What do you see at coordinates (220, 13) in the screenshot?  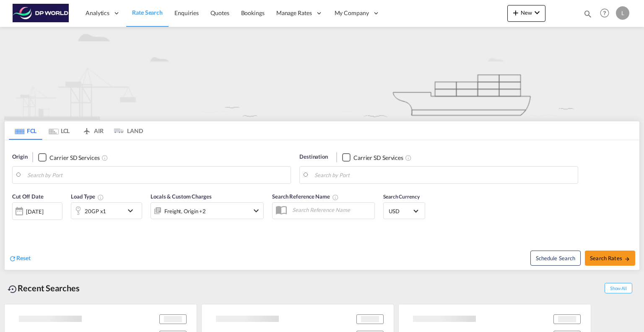 I see `span: Quotes` at bounding box center [220, 13].